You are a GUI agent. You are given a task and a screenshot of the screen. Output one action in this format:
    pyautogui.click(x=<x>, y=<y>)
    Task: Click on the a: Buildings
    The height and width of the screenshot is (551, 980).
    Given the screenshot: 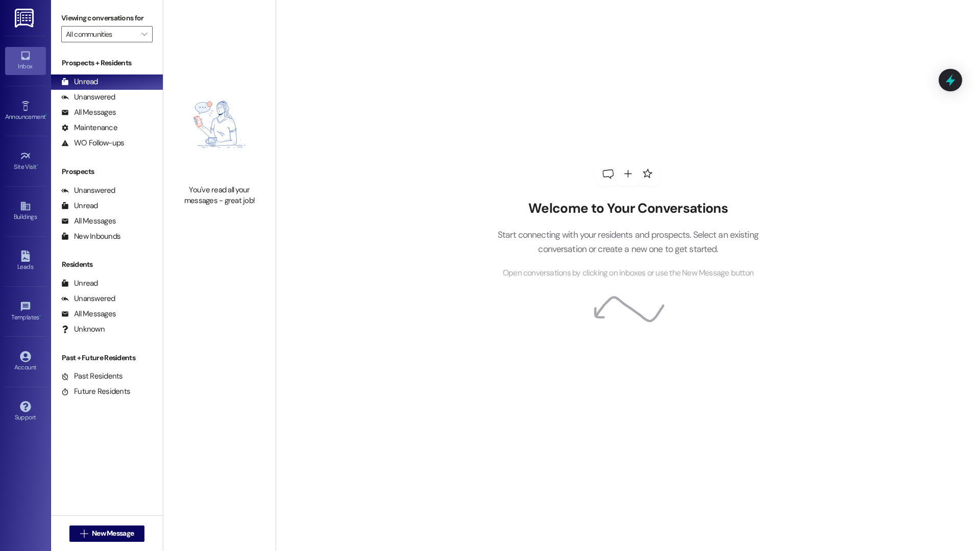 What is the action you would take?
    pyautogui.click(x=26, y=211)
    